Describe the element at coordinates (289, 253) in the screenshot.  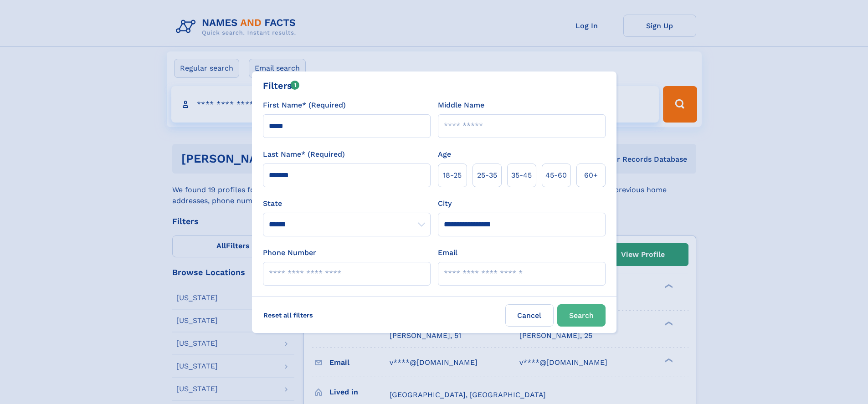
I see `label: Phone Number` at that location.